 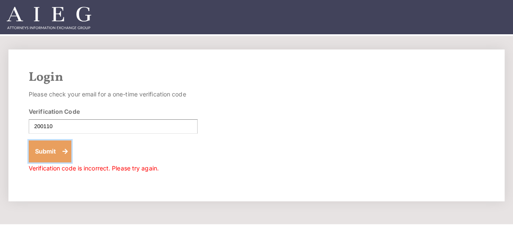 I want to click on button: Submit, so click(x=50, y=151).